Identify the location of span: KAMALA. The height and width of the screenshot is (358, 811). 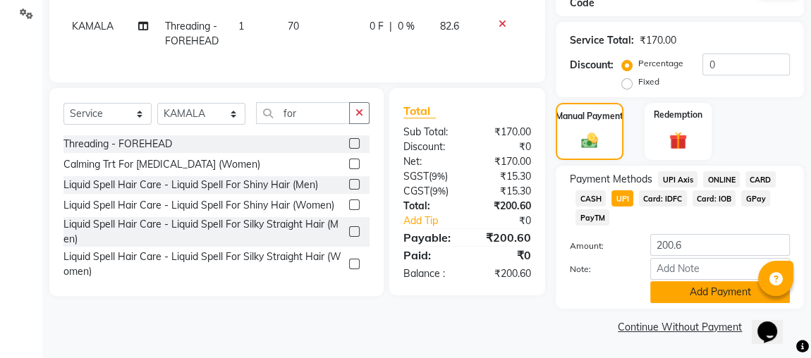
(92, 26).